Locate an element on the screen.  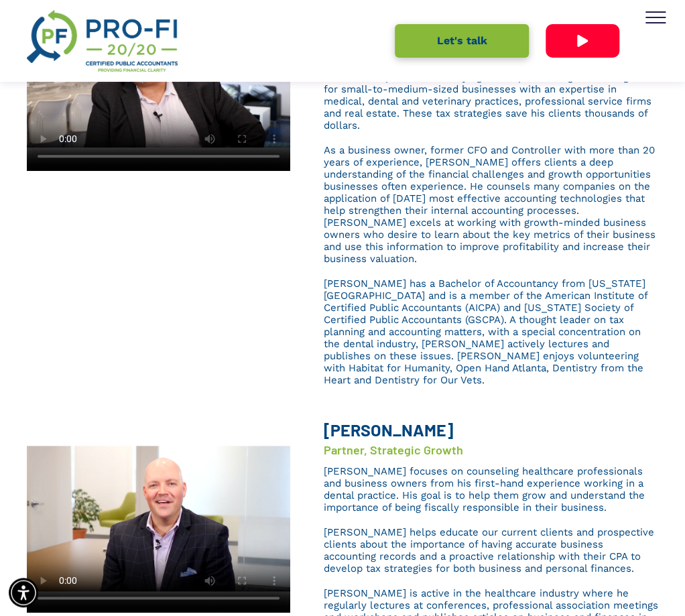
a: Let's talk is located at coordinates (462, 41).